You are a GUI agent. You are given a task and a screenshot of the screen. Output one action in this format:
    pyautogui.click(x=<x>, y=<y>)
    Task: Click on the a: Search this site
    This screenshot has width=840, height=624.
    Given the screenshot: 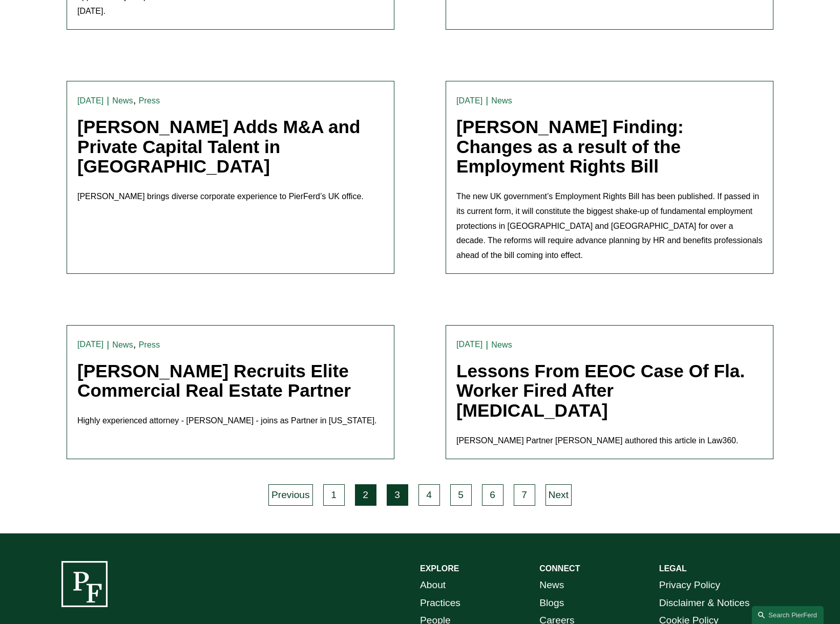 What is the action you would take?
    pyautogui.click(x=788, y=615)
    